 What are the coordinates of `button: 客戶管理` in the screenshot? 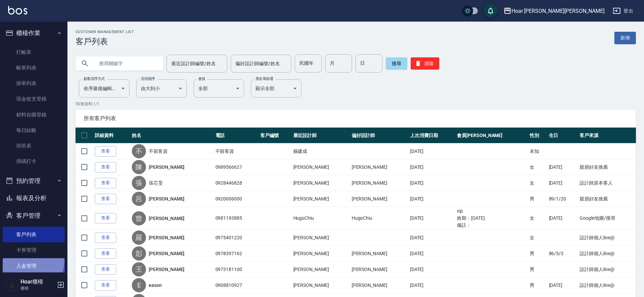 It's located at (34, 216).